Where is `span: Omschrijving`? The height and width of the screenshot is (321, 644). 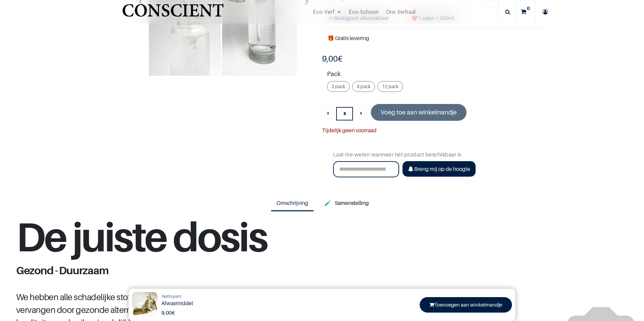
span: Omschrijving is located at coordinates (292, 203).